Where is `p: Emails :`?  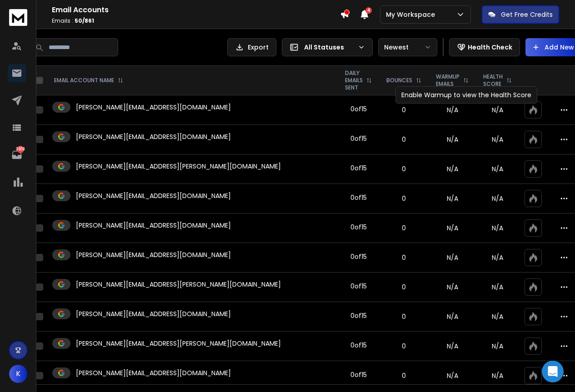
p: Emails : is located at coordinates (196, 21).